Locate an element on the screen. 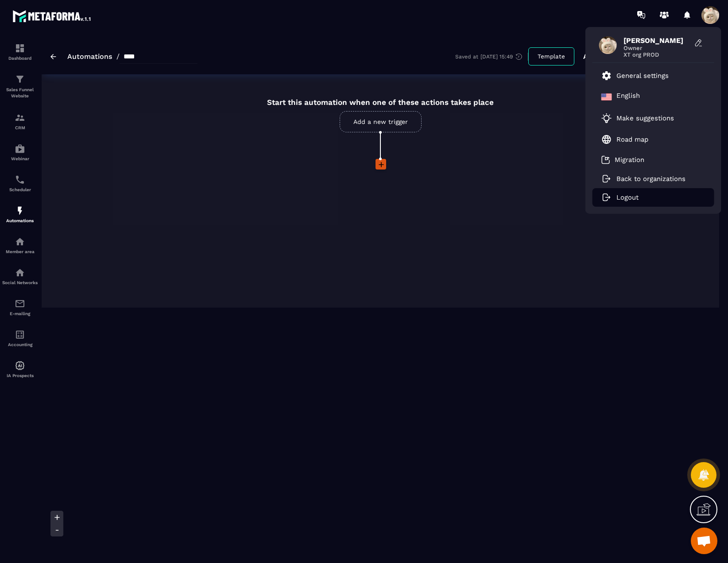 This screenshot has height=563, width=728. p: Dashboard is located at coordinates (20, 58).